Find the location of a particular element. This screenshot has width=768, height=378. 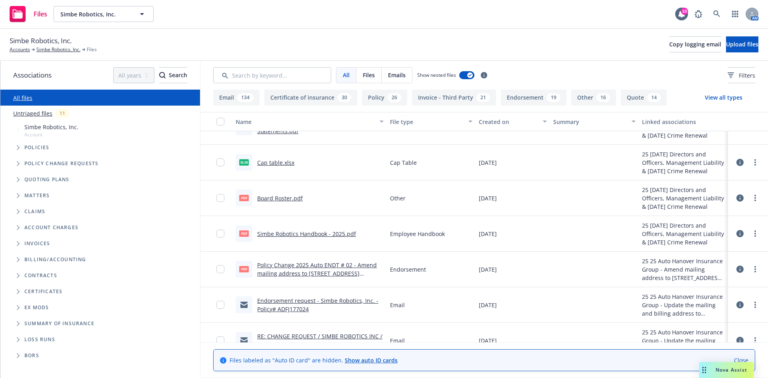

span: Policies is located at coordinates (37, 148).